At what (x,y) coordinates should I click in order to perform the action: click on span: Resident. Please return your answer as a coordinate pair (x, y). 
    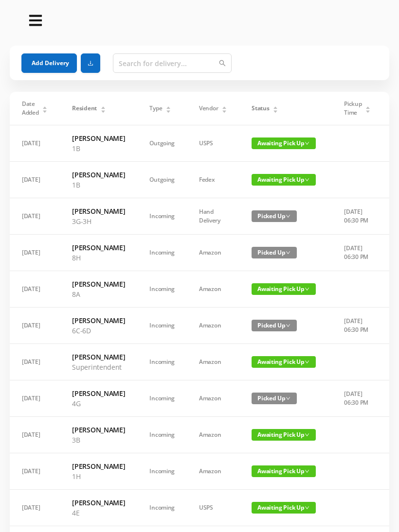
    Looking at the image, I should click on (84, 108).